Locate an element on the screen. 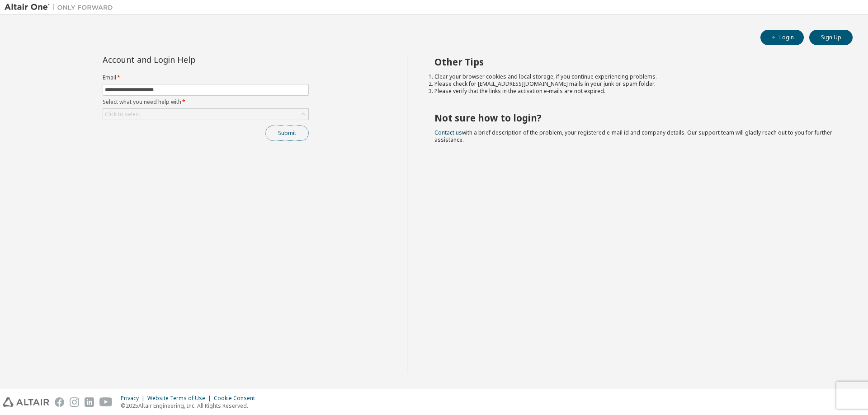 The image size is (868, 415). label: Email is located at coordinates (206, 78).